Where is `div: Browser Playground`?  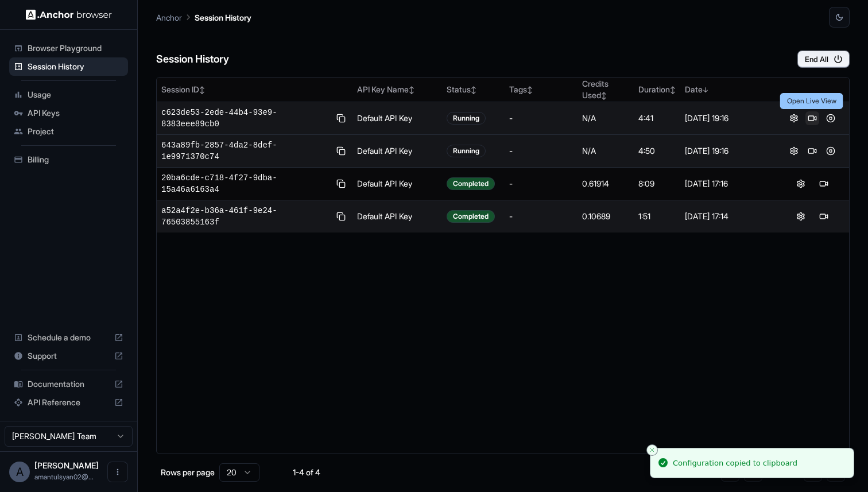 div: Browser Playground is located at coordinates (68, 48).